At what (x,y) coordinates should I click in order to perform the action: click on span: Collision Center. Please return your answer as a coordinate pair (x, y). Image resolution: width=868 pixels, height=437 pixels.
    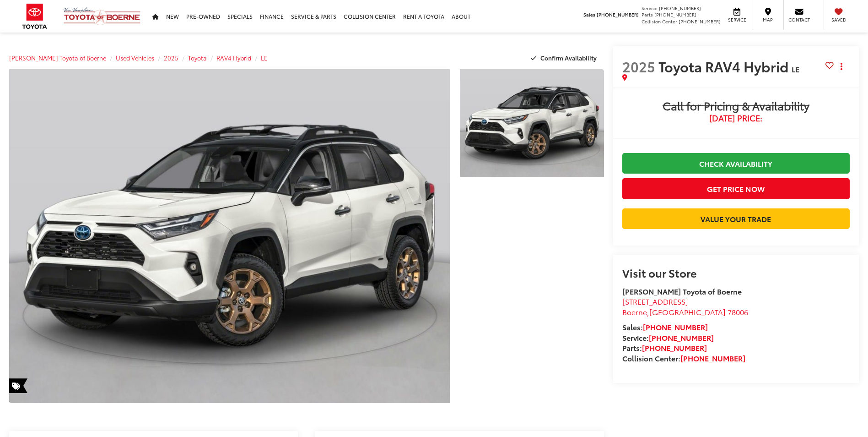
    Looking at the image, I should click on (660, 21).